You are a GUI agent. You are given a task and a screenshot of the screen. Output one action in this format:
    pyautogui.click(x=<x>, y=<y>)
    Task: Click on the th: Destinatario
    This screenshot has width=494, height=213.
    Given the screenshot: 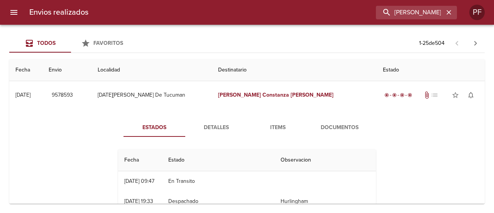 What is the action you would take?
    pyautogui.click(x=294, y=70)
    